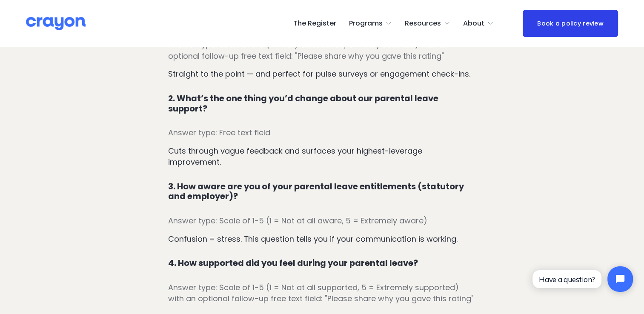  Describe the element at coordinates (42, 20) in the screenshot. I see `button: Have a question?` at that location.